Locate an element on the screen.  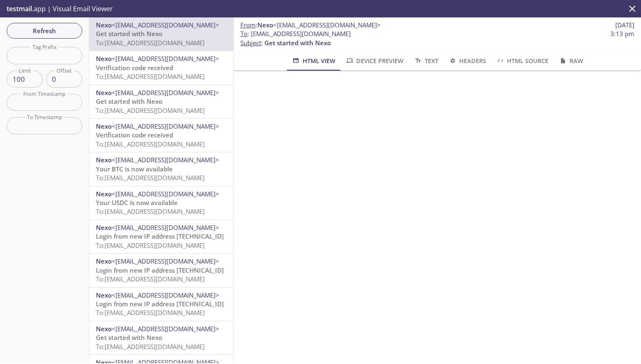
span: Subject is located at coordinates (251, 43).